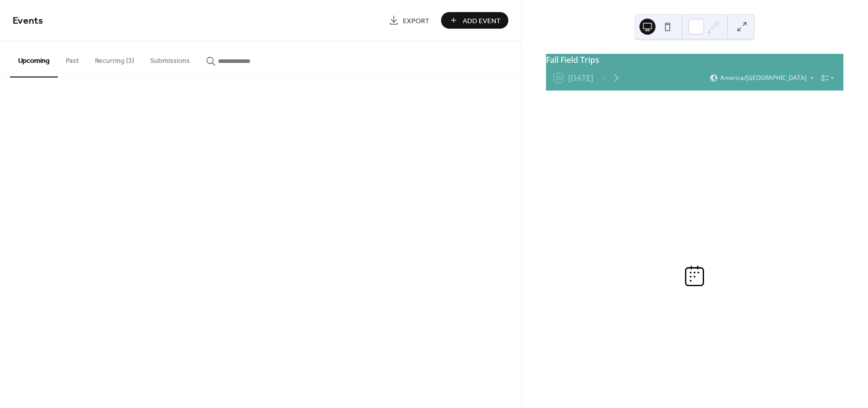 Image resolution: width=868 pixels, height=408 pixels. What do you see at coordinates (475, 20) in the screenshot?
I see `a: Add Event` at bounding box center [475, 20].